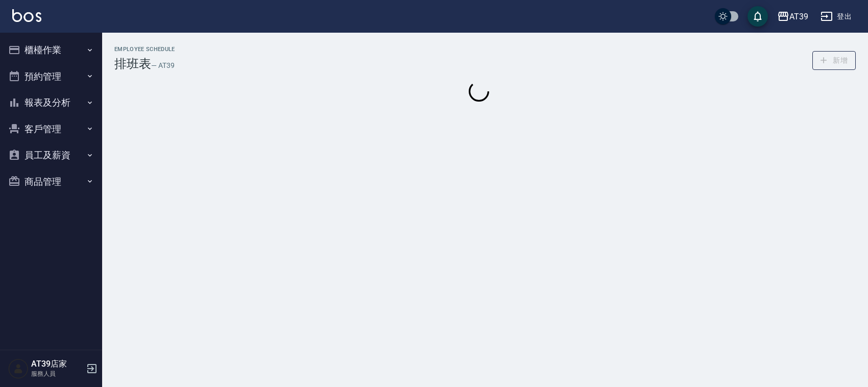  Describe the element at coordinates (26, 15) in the screenshot. I see `img: Logo` at that location.